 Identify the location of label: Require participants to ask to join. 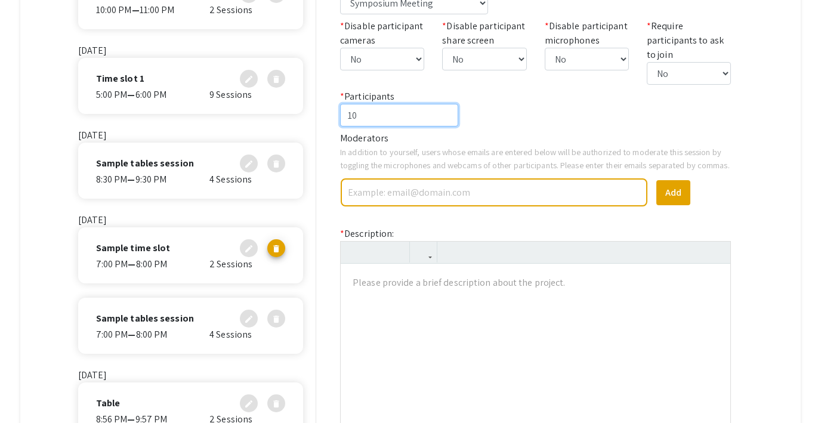
(688, 41).